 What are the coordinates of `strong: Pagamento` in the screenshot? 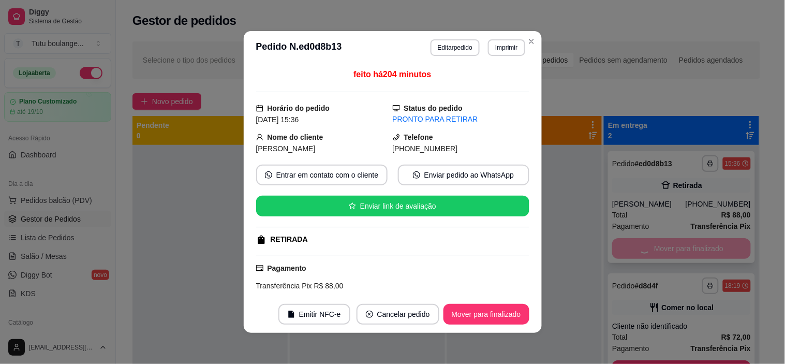 It's located at (287, 268).